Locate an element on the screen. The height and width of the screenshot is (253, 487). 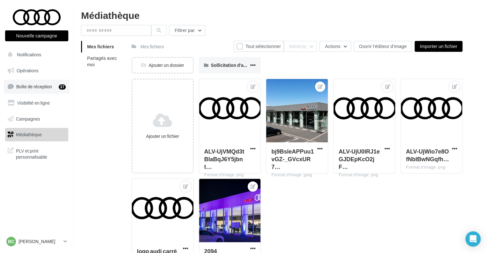
a: Opérations is located at coordinates (37, 71).